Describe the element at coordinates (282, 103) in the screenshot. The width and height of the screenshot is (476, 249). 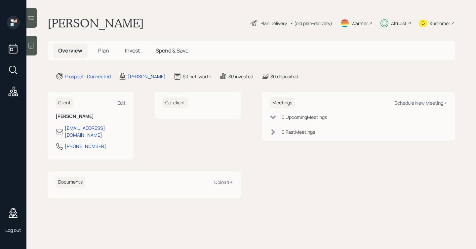
I see `h6: Meetings` at that location.